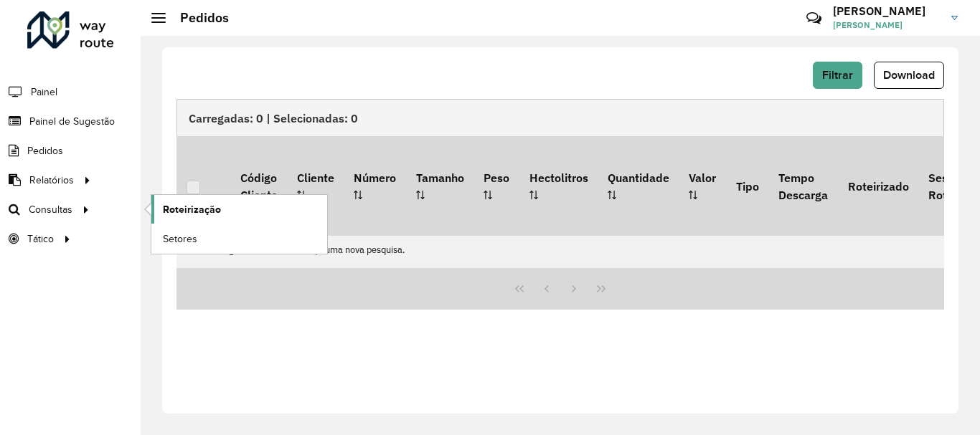 The image size is (980, 435). What do you see at coordinates (560, 117) in the screenshot?
I see `div: Carregadas: 0 | Selecionadas: 0` at bounding box center [560, 117].